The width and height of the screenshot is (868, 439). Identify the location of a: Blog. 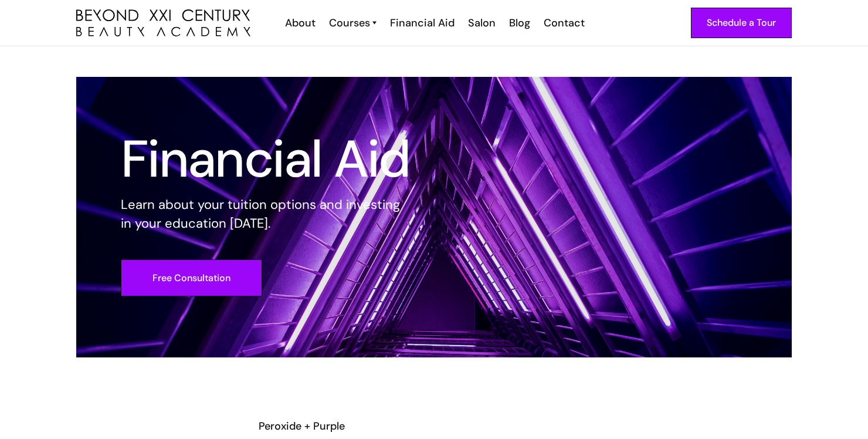
(518, 23).